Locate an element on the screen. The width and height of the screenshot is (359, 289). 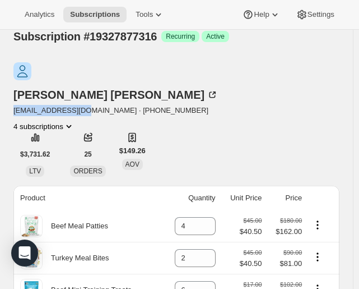
button: Tools is located at coordinates (150, 15).